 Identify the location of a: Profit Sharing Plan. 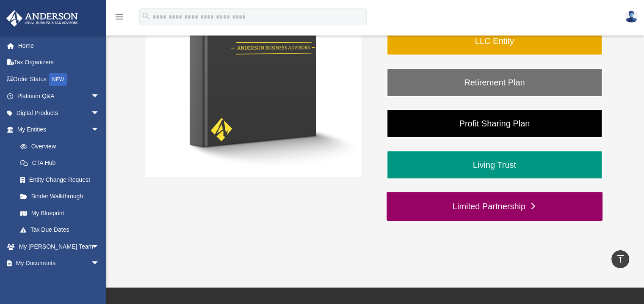
(495, 124).